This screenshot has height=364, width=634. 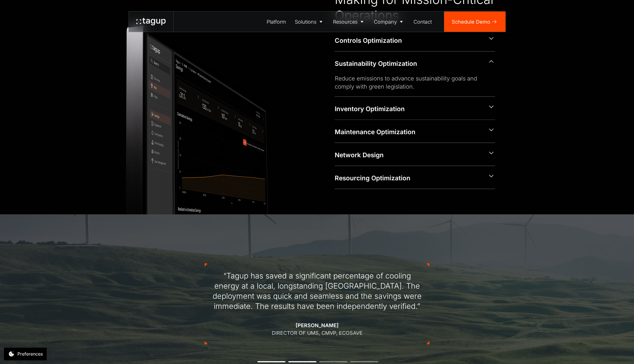 What do you see at coordinates (411, 82) in the screenshot?
I see `div: Reduce emissions to advance sustainability goals and comply with green legislation.` at bounding box center [411, 82].